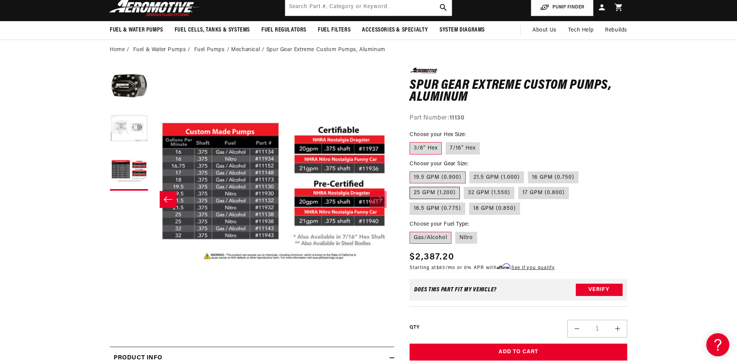  What do you see at coordinates (326, 50) in the screenshot?
I see `li: Spur Gear Extreme Custom Pumps, Aluminum` at bounding box center [326, 50].